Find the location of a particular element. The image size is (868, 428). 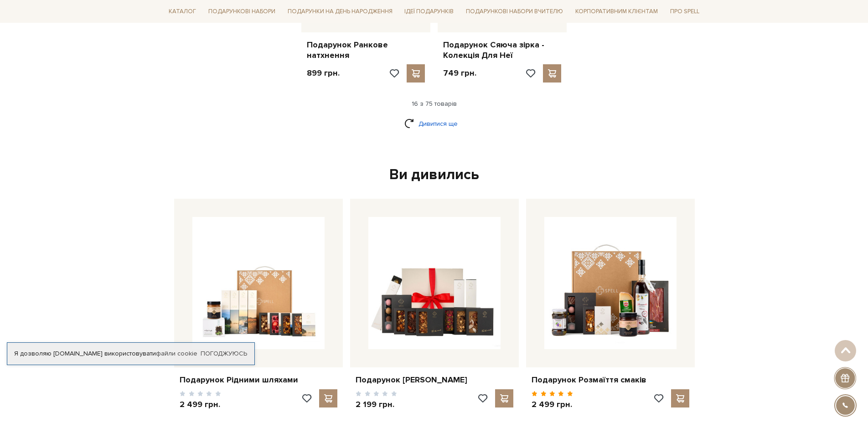

div: 16 з 75 товарів is located at coordinates (434, 104).